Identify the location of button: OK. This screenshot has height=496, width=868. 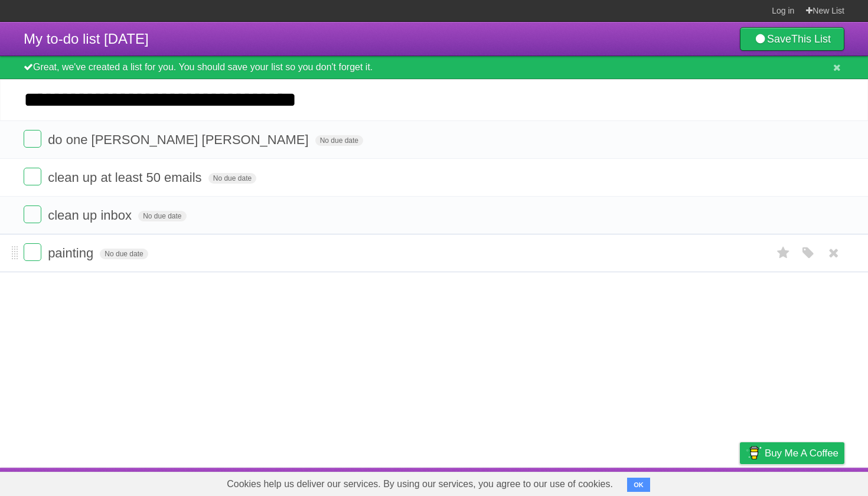
(638, 485).